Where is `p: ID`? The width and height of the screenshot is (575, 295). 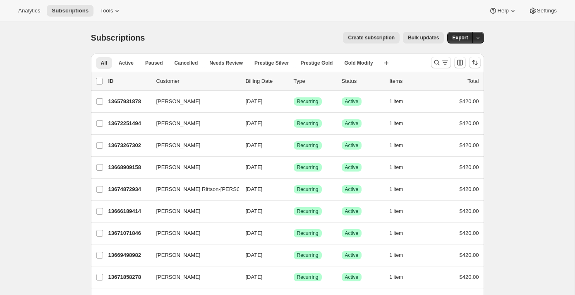 p: ID is located at coordinates (129, 81).